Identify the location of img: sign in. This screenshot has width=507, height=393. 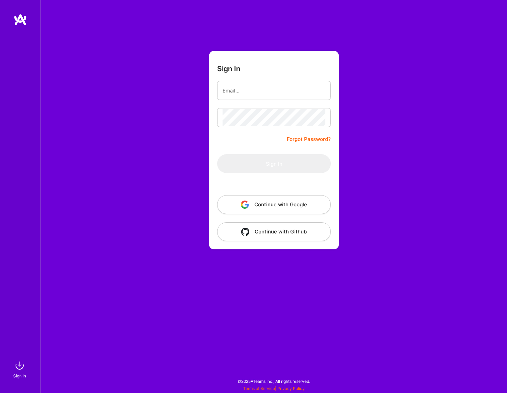
(20, 365).